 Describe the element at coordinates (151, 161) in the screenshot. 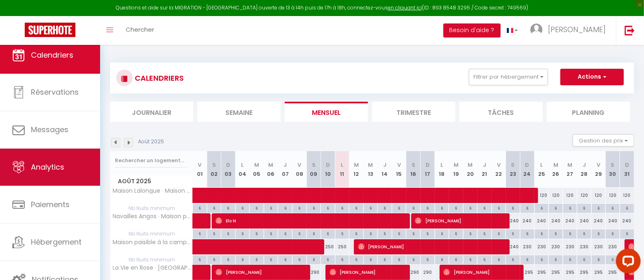

I see `input: Rechercher un logement...` at that location.